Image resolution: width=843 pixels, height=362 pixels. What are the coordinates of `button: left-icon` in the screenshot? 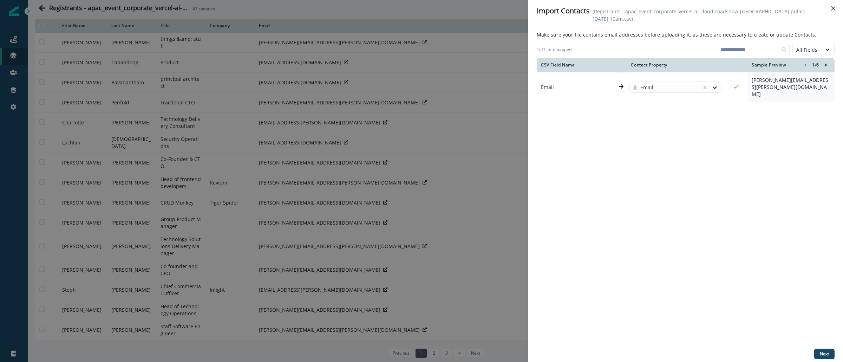 It's located at (805, 65).